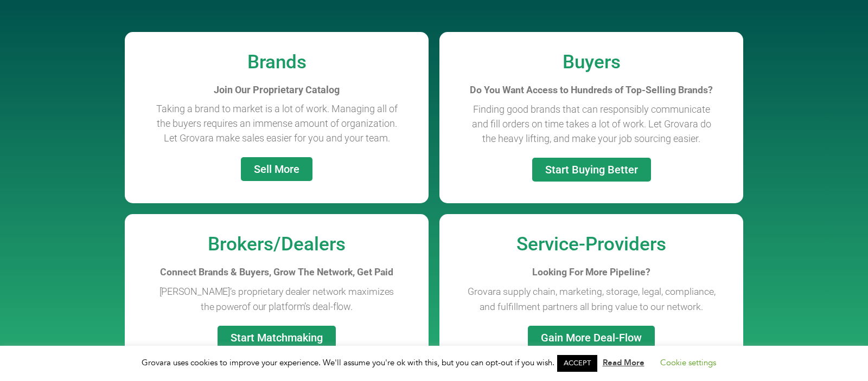 This screenshot has height=381, width=868. I want to click on span: of our platform’s deal-flow., so click(298, 306).